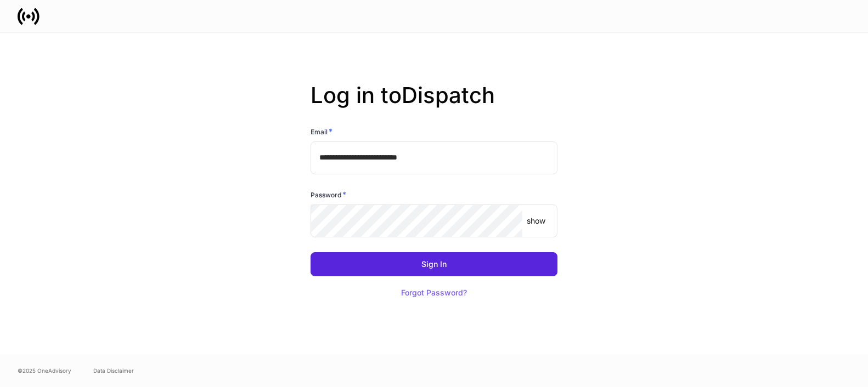 The height and width of the screenshot is (387, 868). What do you see at coordinates (536, 221) in the screenshot?
I see `p: show` at bounding box center [536, 221].